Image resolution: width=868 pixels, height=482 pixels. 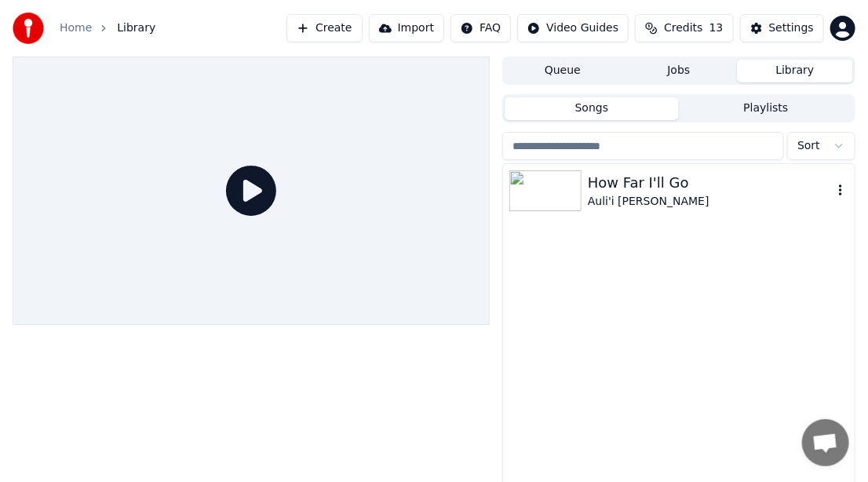 I want to click on button: Credits13, so click(x=684, y=28).